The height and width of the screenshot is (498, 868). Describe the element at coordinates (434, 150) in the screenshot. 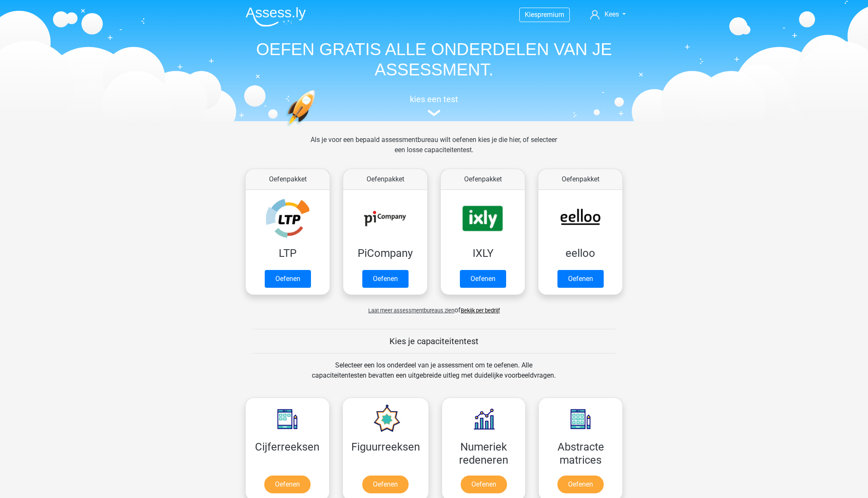

I see `div: Als je voor een bepaald assessmentbureau wilt oefenen kies je die hier, of selecteer een losse ca...` at that location.